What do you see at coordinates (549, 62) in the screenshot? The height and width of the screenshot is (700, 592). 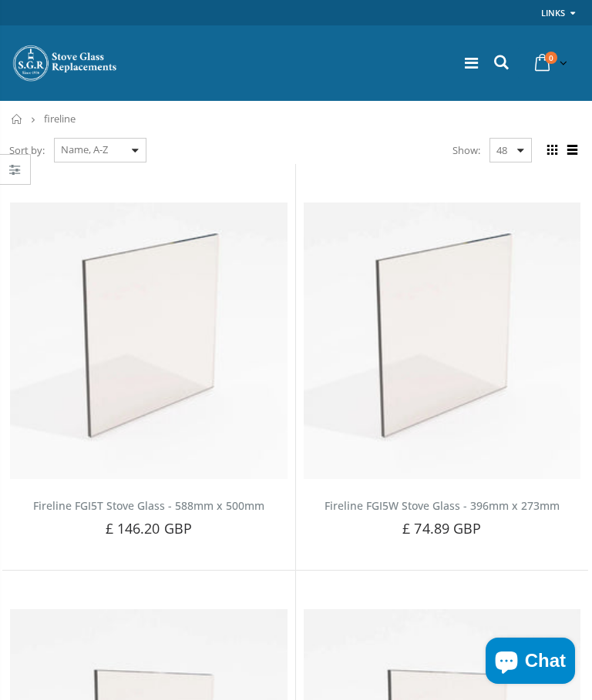 I see `a: 0` at bounding box center [549, 62].